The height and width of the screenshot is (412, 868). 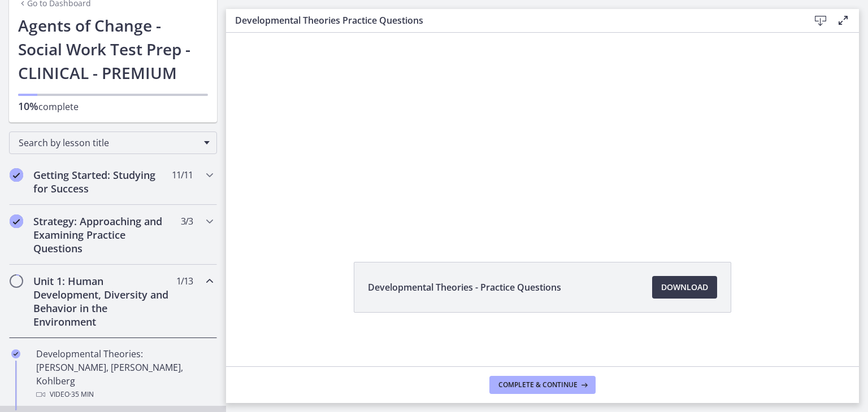 I want to click on span: 10%, so click(x=28, y=106).